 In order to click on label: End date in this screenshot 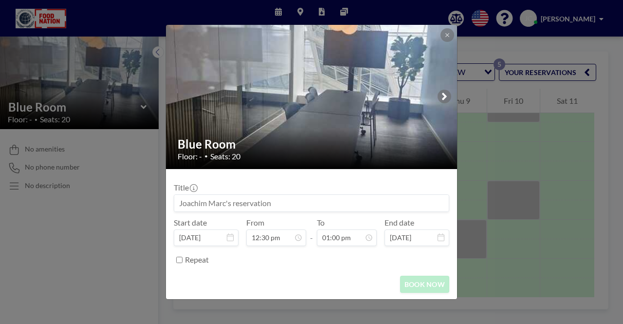, I will do `click(399, 222)`.